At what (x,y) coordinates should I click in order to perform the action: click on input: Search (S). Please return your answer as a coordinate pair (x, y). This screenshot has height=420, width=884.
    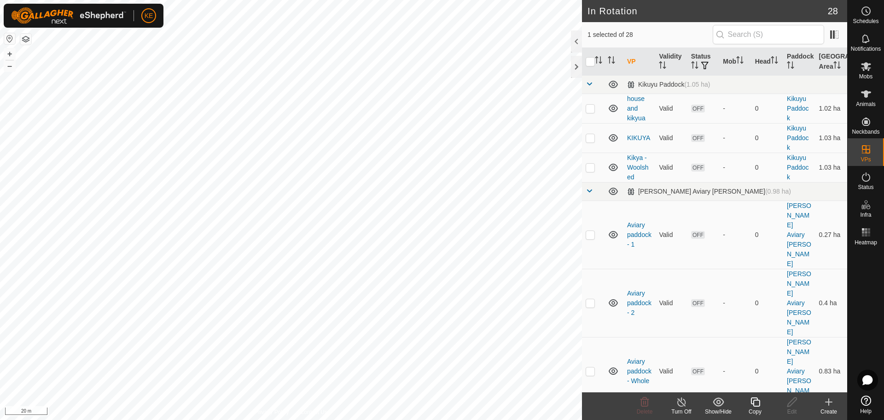
    Looking at the image, I should click on (769, 35).